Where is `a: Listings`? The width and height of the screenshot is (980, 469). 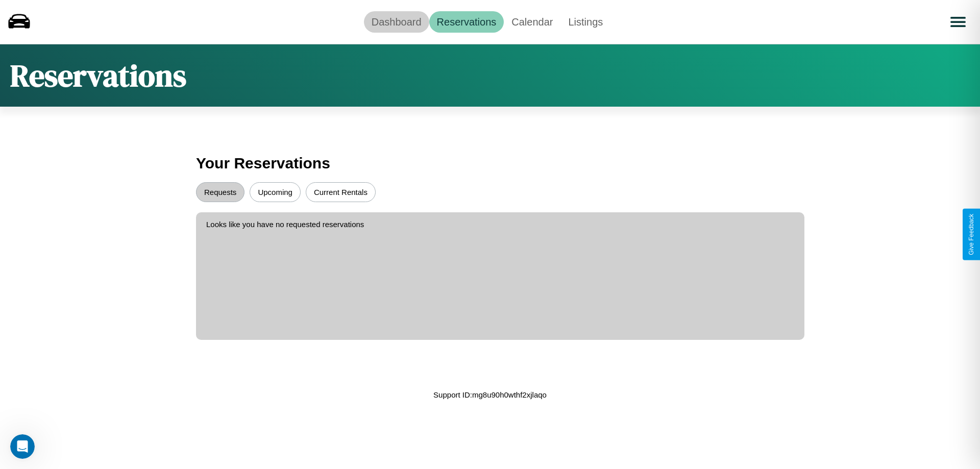 a: Listings is located at coordinates (586, 22).